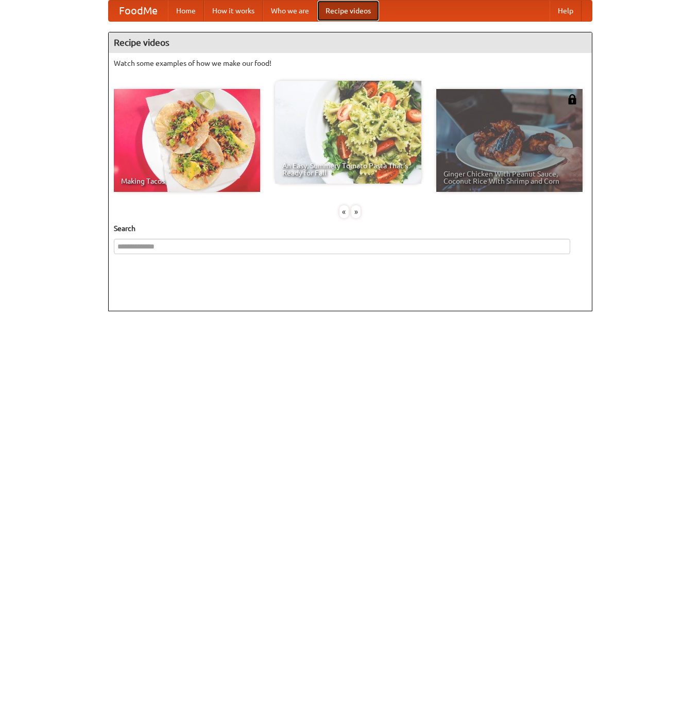 This screenshot has width=700, height=728. What do you see at coordinates (348, 170) in the screenshot?
I see `span: An Easy, Summery Tomato Pasta That's Ready for Fall` at bounding box center [348, 170].